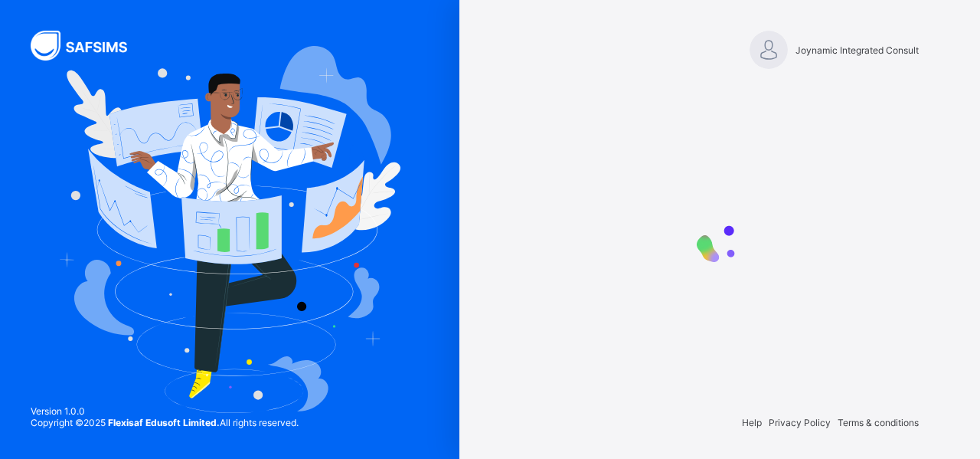  I want to click on span: Version 1.0.0, so click(165, 411).